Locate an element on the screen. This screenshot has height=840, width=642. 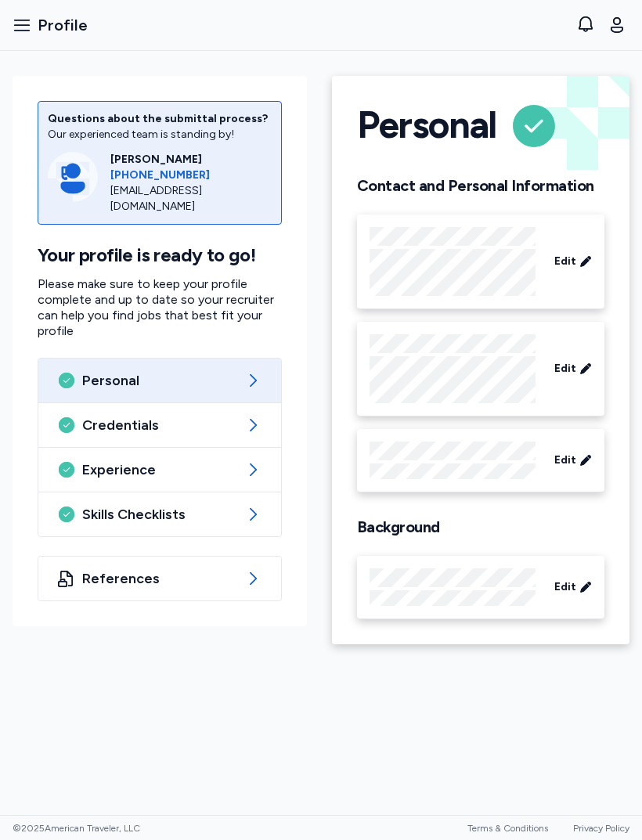
h1: Personal is located at coordinates (427, 126).